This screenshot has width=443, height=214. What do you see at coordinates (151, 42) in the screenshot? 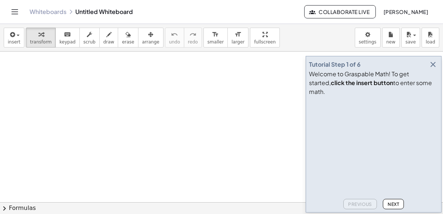
I see `span: arrange` at bounding box center [151, 42].